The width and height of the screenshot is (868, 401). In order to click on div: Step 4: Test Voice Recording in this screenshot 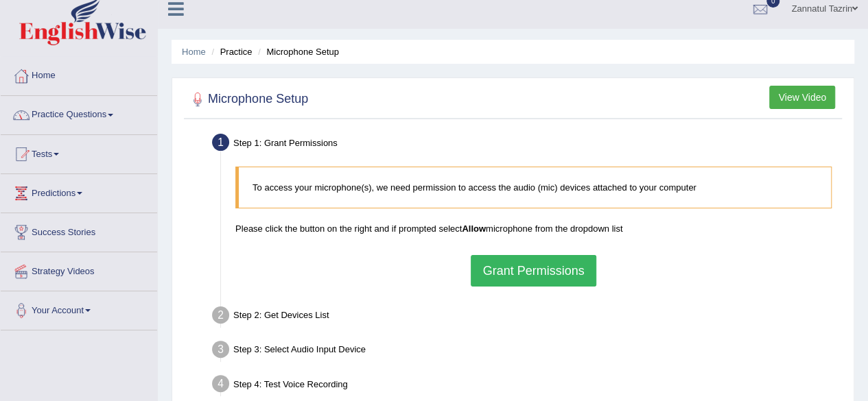, I will do `click(526, 386)`.